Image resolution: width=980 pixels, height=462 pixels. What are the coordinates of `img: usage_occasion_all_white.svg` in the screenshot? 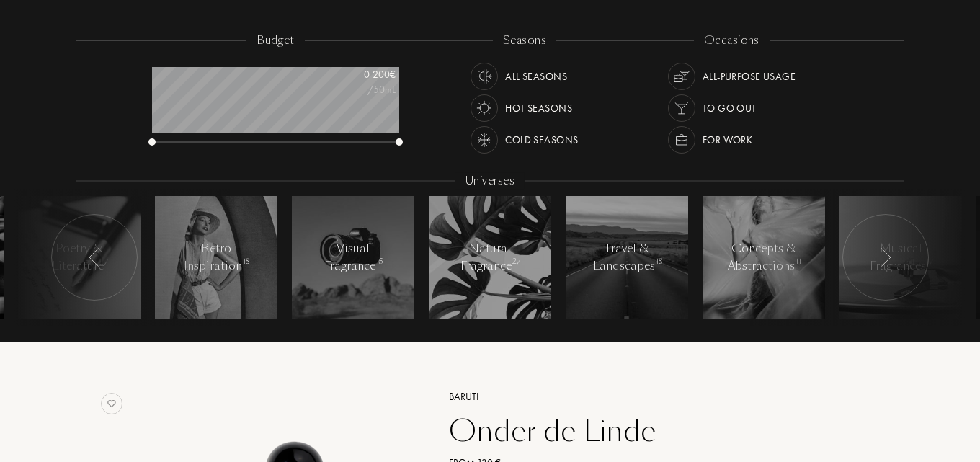 It's located at (682, 76).